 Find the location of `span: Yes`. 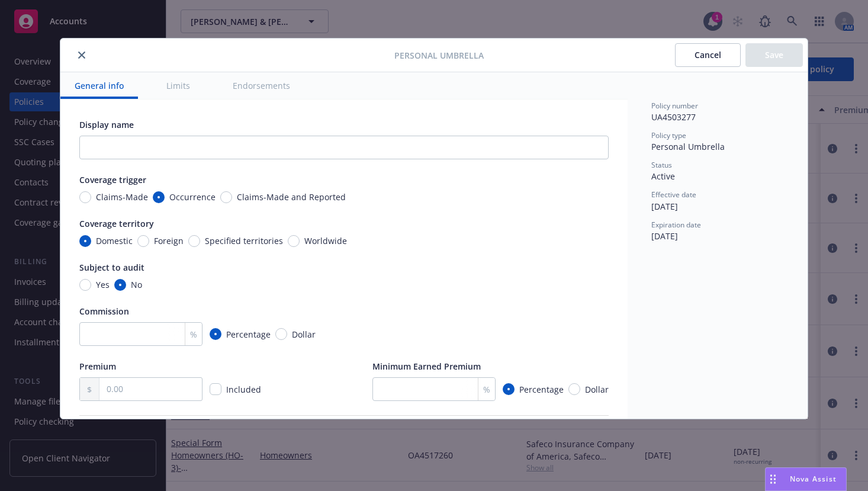

span: Yes is located at coordinates (102, 284).